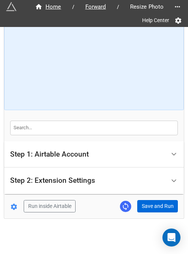 Image resolution: width=188 pixels, height=254 pixels. I want to click on button: Save and Run, so click(157, 207).